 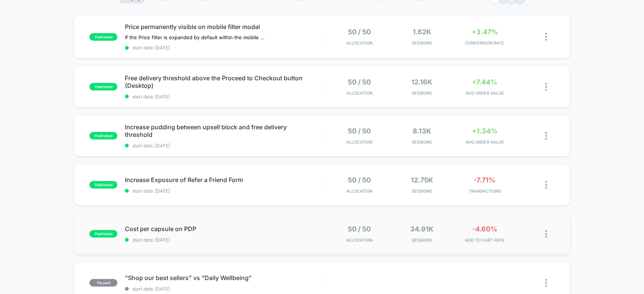 What do you see at coordinates (223, 228) in the screenshot?
I see `span: Cost per capsule on PDP` at bounding box center [223, 228].